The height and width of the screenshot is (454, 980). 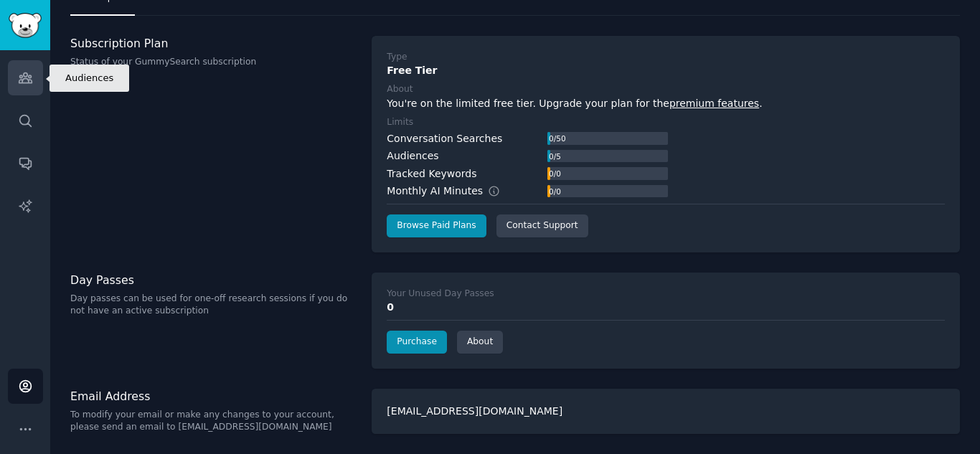 I want to click on p: Status of your GummySearch subscription, so click(x=213, y=62).